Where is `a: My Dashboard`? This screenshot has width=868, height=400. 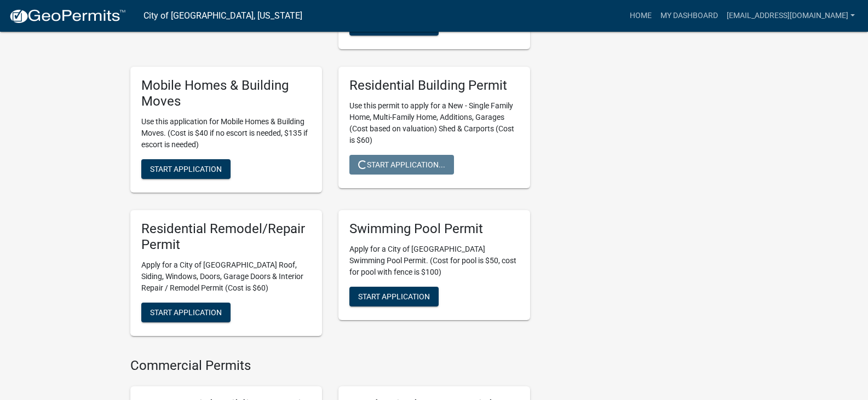 a: My Dashboard is located at coordinates (689, 16).